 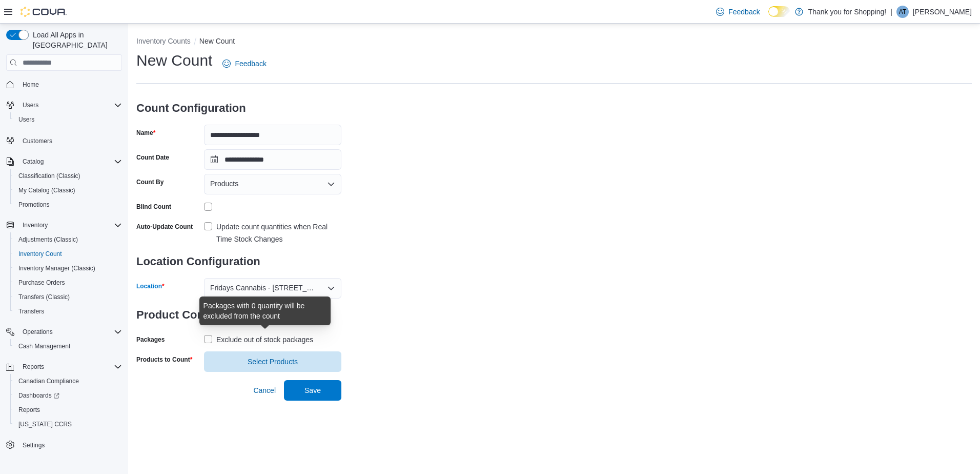 What do you see at coordinates (64, 225) in the screenshot?
I see `button: Inventory` at bounding box center [64, 225].